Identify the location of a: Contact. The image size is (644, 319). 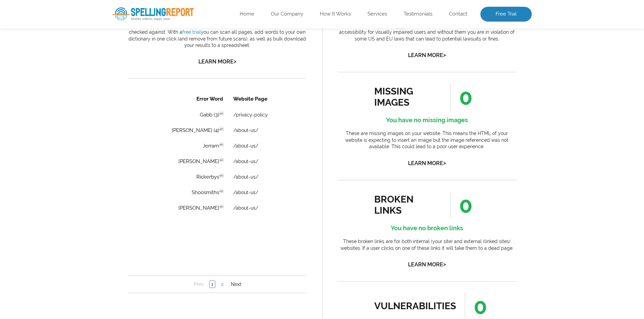
(458, 14).